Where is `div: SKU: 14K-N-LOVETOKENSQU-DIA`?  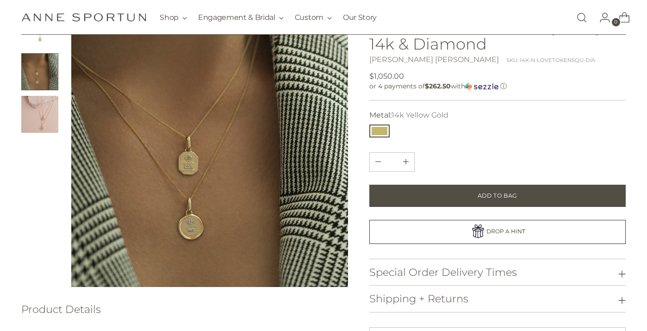
div: SKU: 14K-N-LOVETOKENSQU-DIA is located at coordinates (551, 60).